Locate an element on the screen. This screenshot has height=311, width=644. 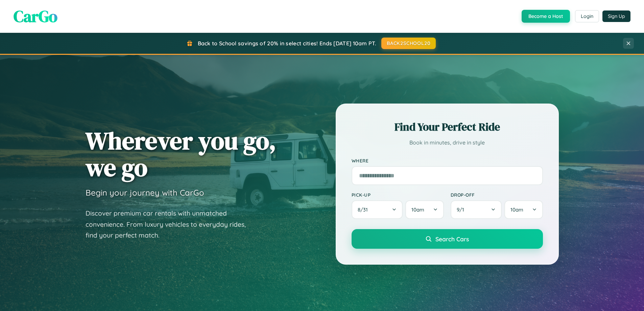
button: BACK2SCHOOL20 is located at coordinates (409, 43).